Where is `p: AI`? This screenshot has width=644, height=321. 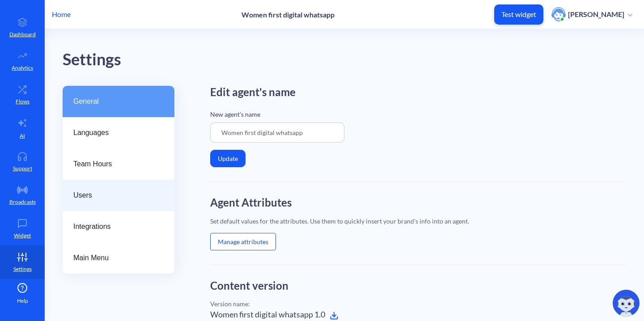 p: AI is located at coordinates (22, 136).